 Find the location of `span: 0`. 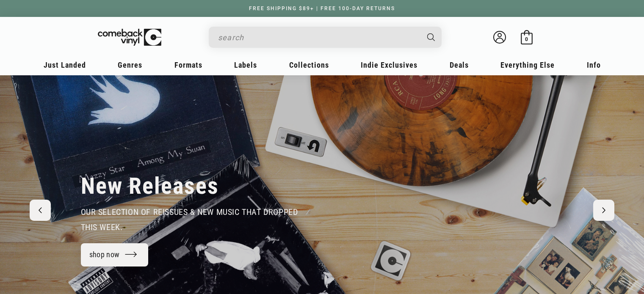

span: 0 is located at coordinates (527, 39).